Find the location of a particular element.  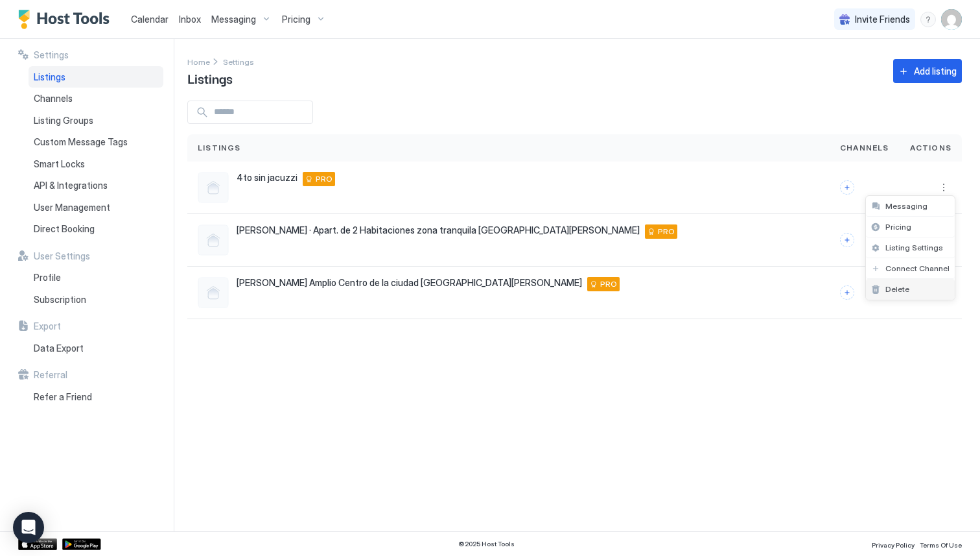

span: Pricing is located at coordinates (899, 227).